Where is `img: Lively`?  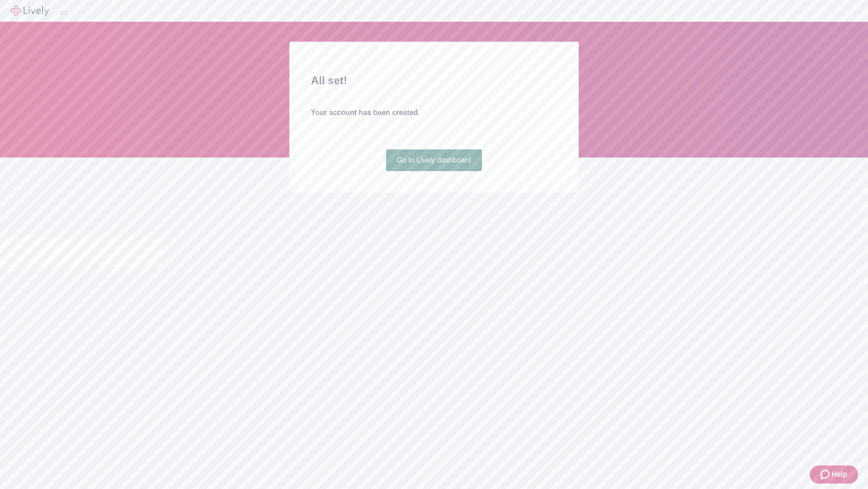 img: Lively is located at coordinates (30, 11).